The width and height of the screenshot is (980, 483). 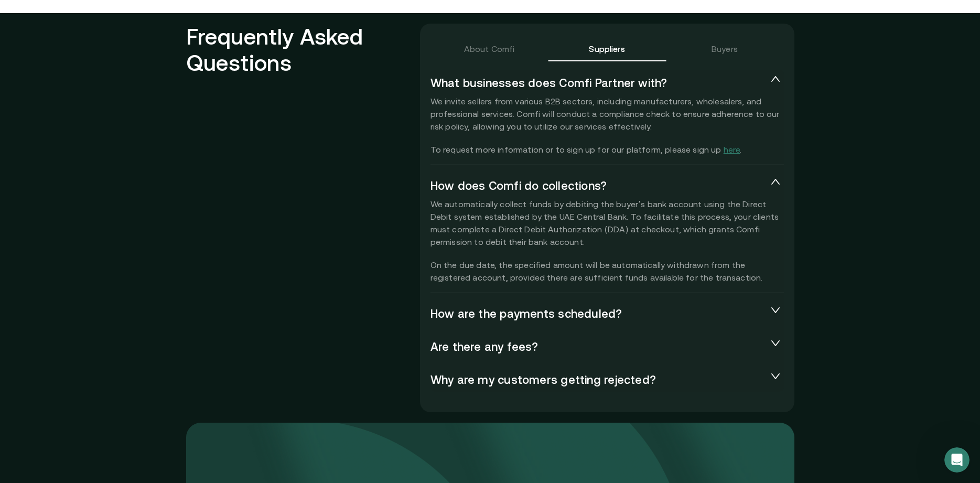 I want to click on span: How are the payments scheduled?, so click(x=599, y=314).